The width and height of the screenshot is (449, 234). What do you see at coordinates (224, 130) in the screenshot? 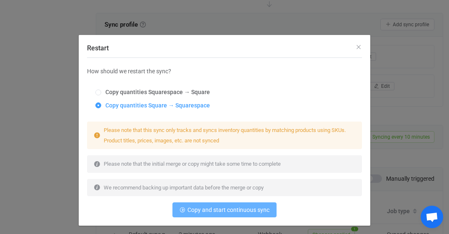
I see `div: Restart` at bounding box center [224, 130].